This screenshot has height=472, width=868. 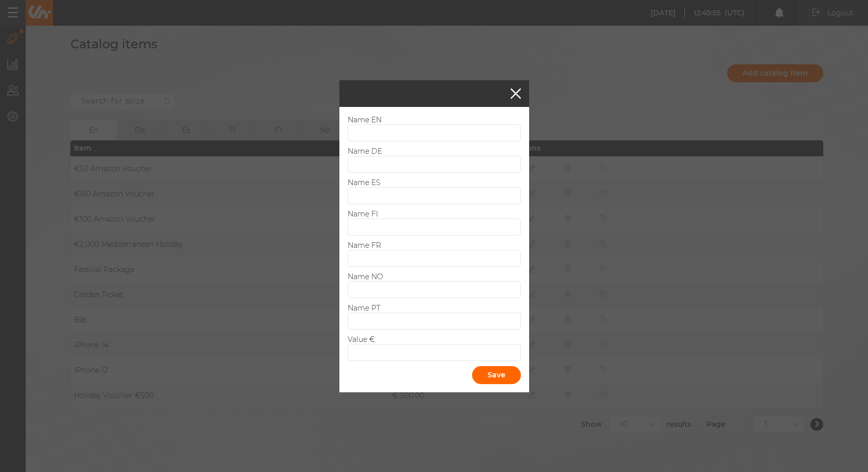 I want to click on label: Name ES, so click(x=364, y=182).